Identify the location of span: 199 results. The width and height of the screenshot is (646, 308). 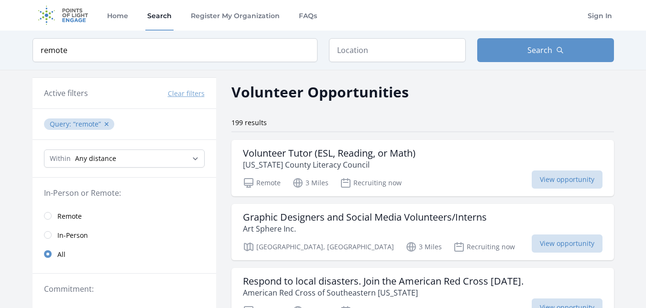
(249, 122).